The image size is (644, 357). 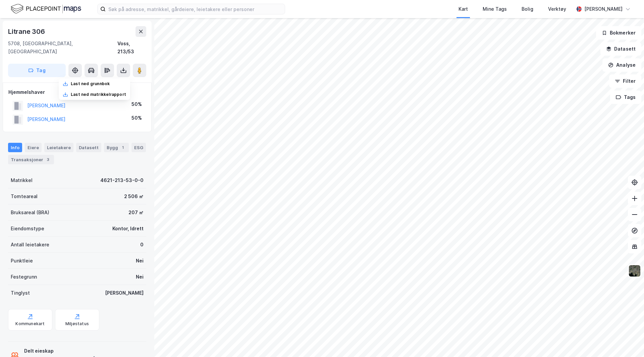 What do you see at coordinates (37, 70) in the screenshot?
I see `button: Tag` at bounding box center [37, 70].